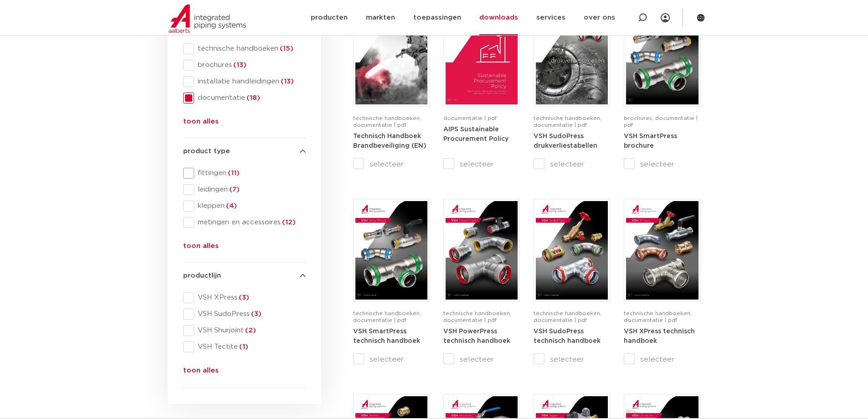  What do you see at coordinates (659, 336) in the screenshot?
I see `a: VSH XPress technisch handboek` at bounding box center [659, 336].